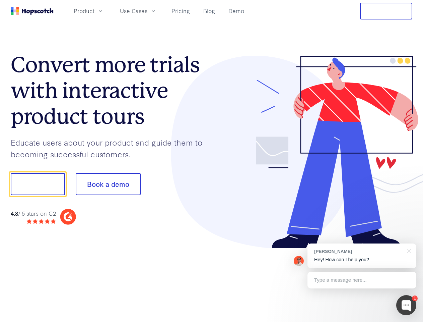 The height and width of the screenshot is (322, 423). What do you see at coordinates (111, 90) in the screenshot?
I see `h1: Convert more trials with interactive product tours` at bounding box center [111, 90].